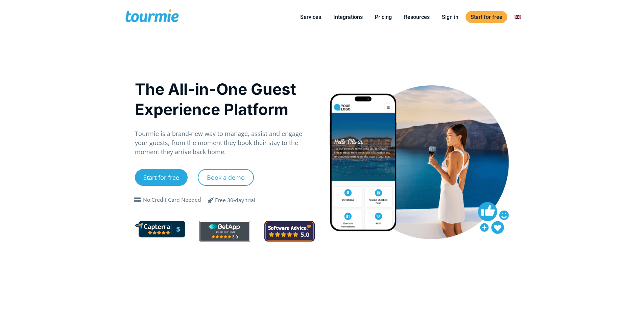 The width and height of the screenshot is (644, 310). I want to click on div: Free 30-day trial, so click(235, 200).